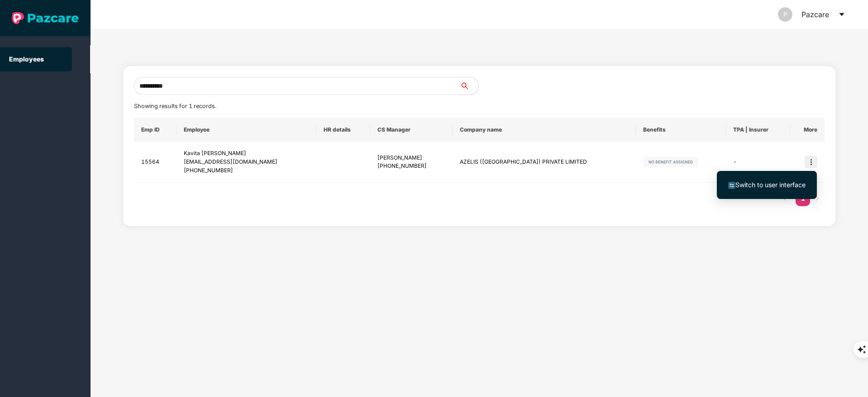  What do you see at coordinates (469, 86) in the screenshot?
I see `span: search` at bounding box center [469, 86].